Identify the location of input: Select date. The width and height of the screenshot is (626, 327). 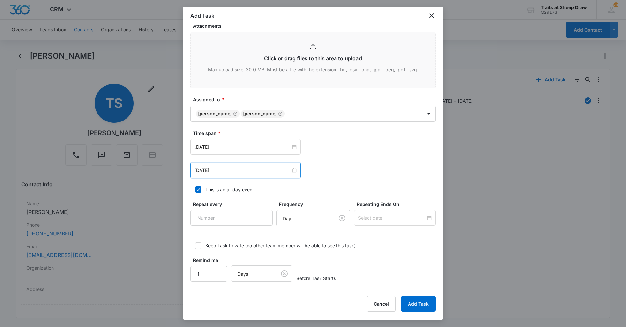
(392, 218).